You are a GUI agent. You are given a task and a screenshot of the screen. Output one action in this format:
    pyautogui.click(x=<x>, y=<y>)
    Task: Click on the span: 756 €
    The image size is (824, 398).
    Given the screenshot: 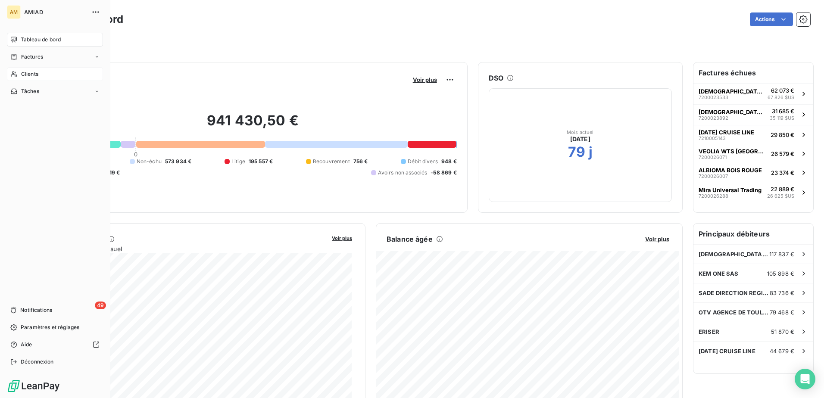 What is the action you would take?
    pyautogui.click(x=361, y=162)
    